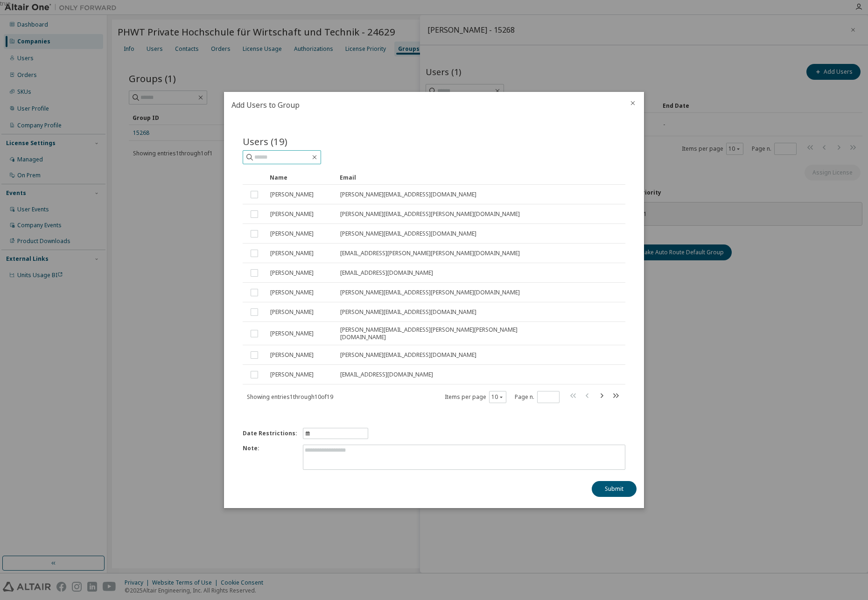 The height and width of the screenshot is (600, 868). Describe the element at coordinates (498, 397) in the screenshot. I see `button: 10` at that location.